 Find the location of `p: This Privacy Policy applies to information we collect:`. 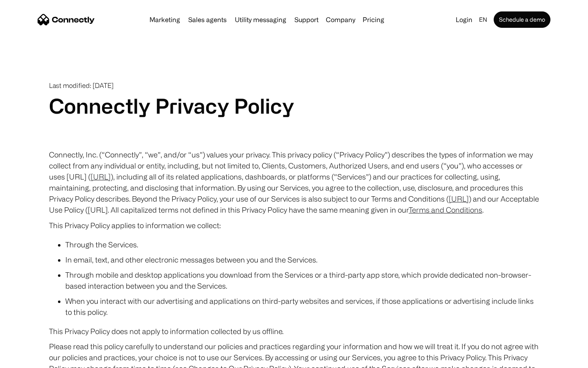

p: This Privacy Policy applies to information we collect: is located at coordinates (294, 225).